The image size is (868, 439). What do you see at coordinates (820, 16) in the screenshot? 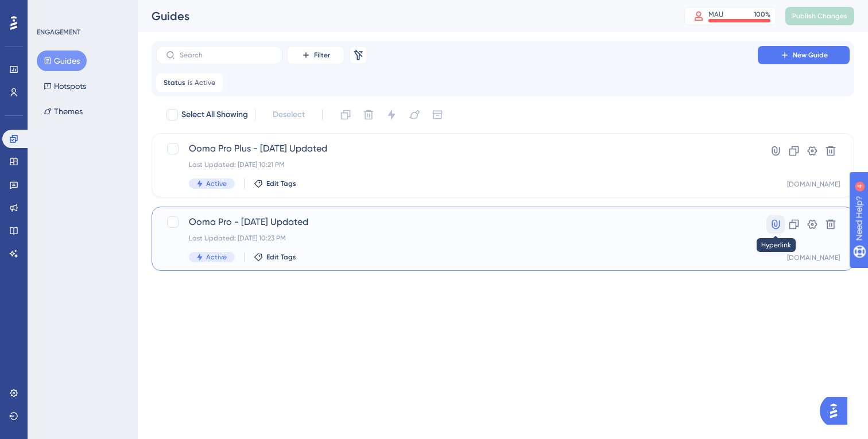
I see `button: Publish Changes` at bounding box center [820, 16].